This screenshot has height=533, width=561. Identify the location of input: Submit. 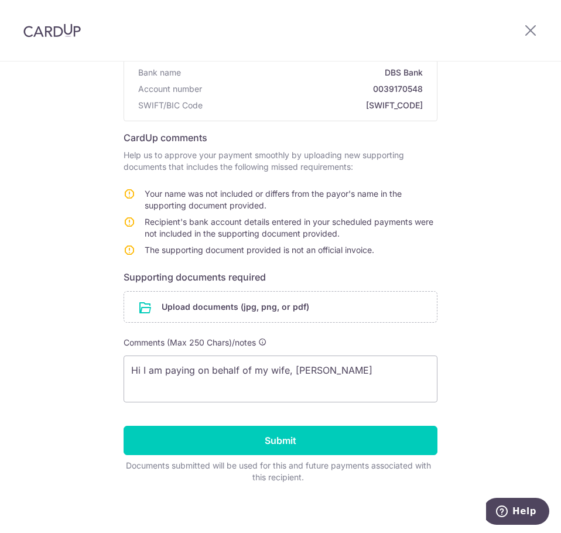
(280, 440).